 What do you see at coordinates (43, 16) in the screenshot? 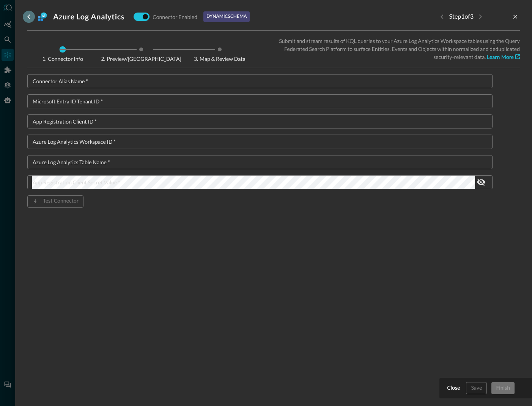
I see `svg: Azure Log Analytics` at bounding box center [43, 16].